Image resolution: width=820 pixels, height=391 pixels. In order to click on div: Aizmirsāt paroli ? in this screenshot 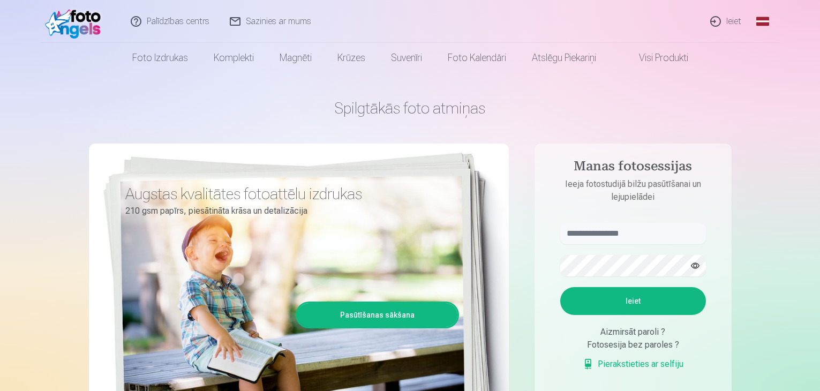, I will do `click(633, 332)`.